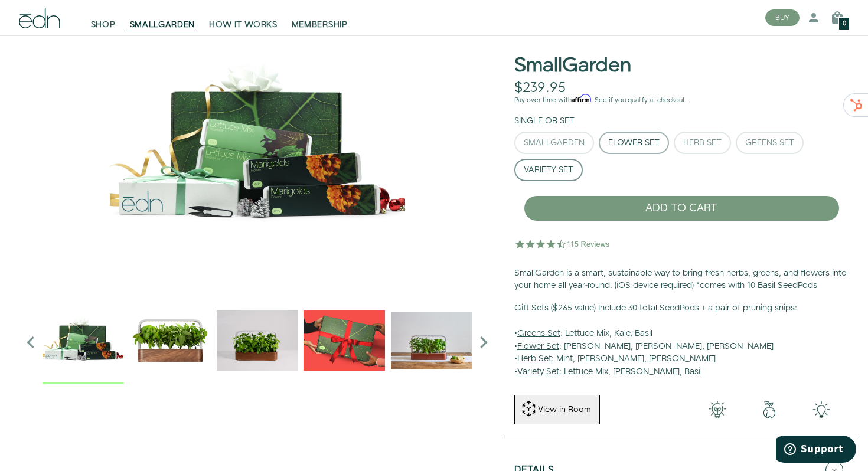  I want to click on u: Flower Set, so click(538, 346).